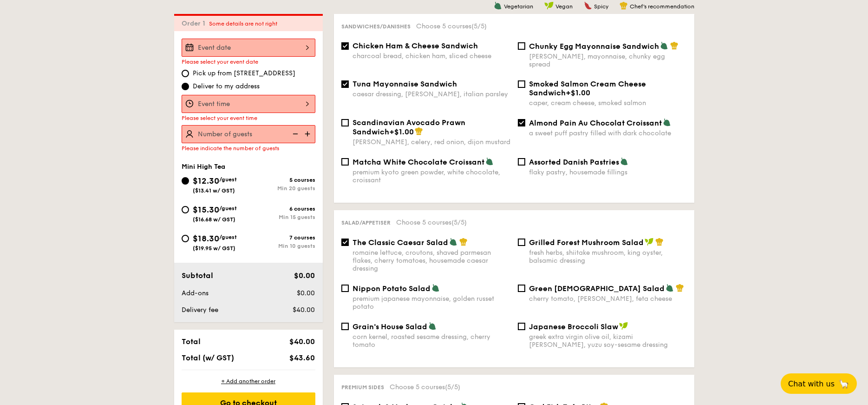 This screenshot has width=868, height=405. Describe the element at coordinates (249, 62) in the screenshot. I see `div: Please select your event date` at that location.